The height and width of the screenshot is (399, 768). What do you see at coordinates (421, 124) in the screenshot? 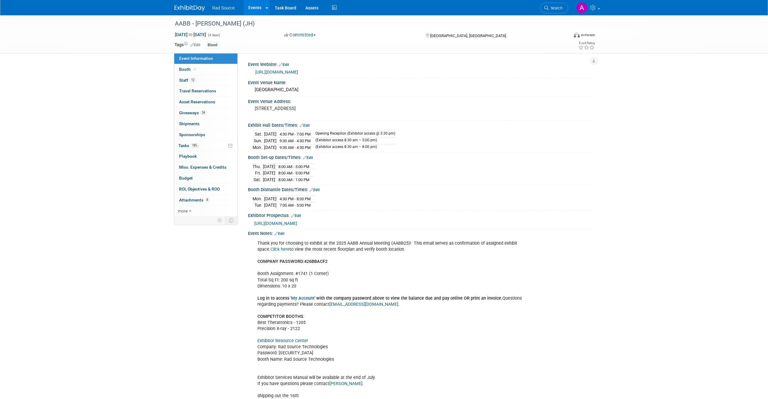
I see `div: Exhibit Hall Dates/Times:` at bounding box center [421, 124].